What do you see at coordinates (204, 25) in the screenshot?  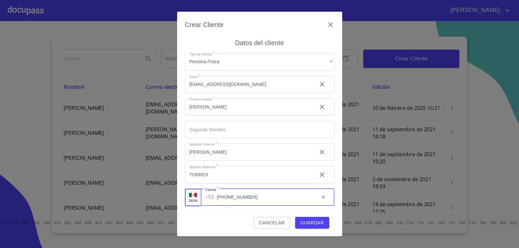 I see `h6: Crear Cliente` at bounding box center [204, 25].